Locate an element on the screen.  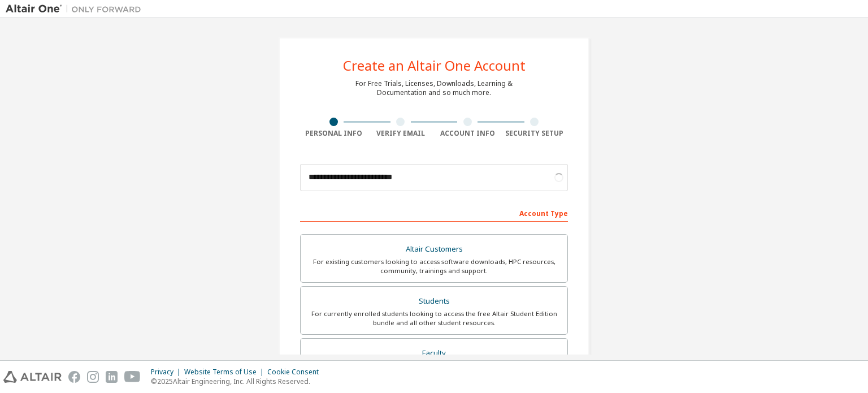
div: Create an Altair One Account is located at coordinates (434, 66).